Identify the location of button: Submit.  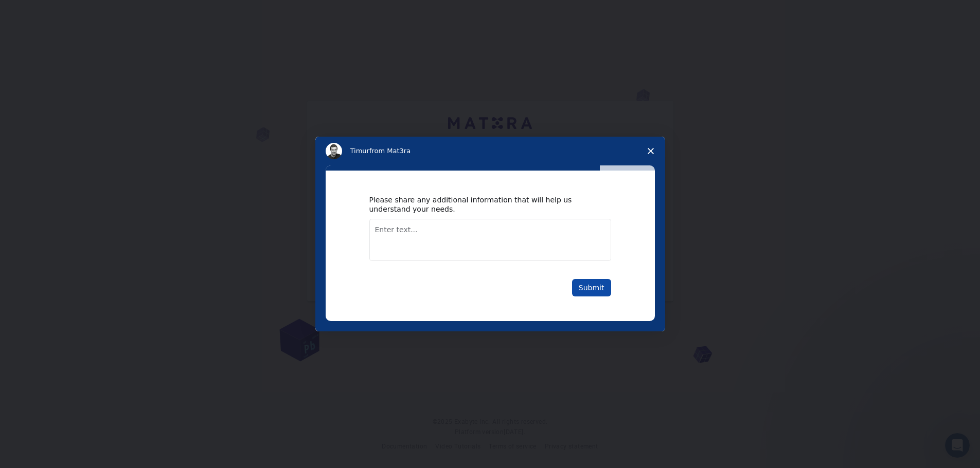
(592, 288).